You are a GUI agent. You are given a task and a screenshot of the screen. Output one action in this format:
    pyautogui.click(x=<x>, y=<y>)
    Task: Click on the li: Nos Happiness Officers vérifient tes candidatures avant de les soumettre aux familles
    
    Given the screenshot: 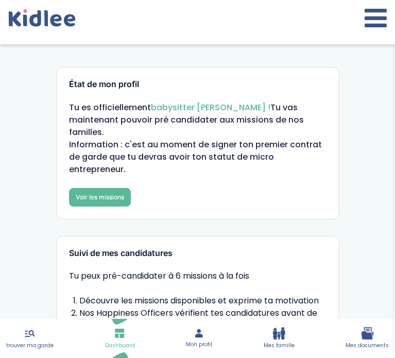 What is the action you would take?
    pyautogui.click(x=203, y=320)
    